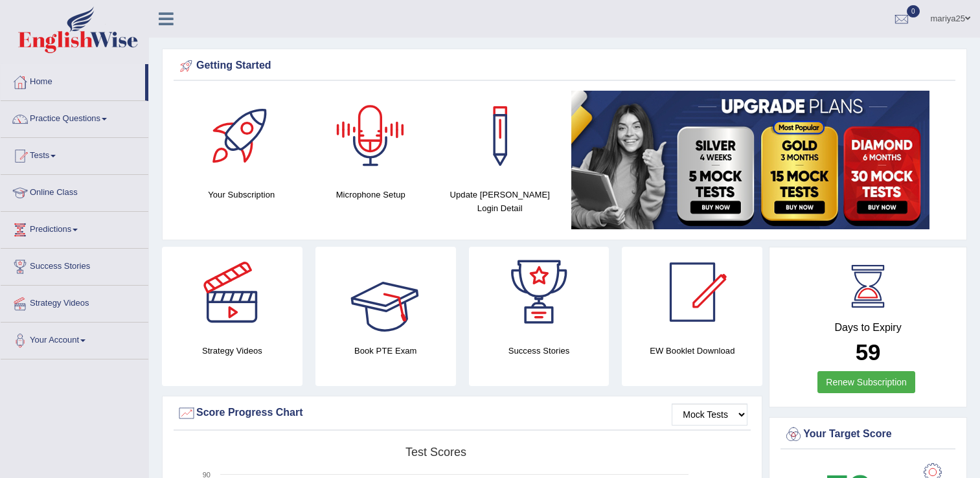 The height and width of the screenshot is (478, 980). I want to click on a: Online Class, so click(74, 191).